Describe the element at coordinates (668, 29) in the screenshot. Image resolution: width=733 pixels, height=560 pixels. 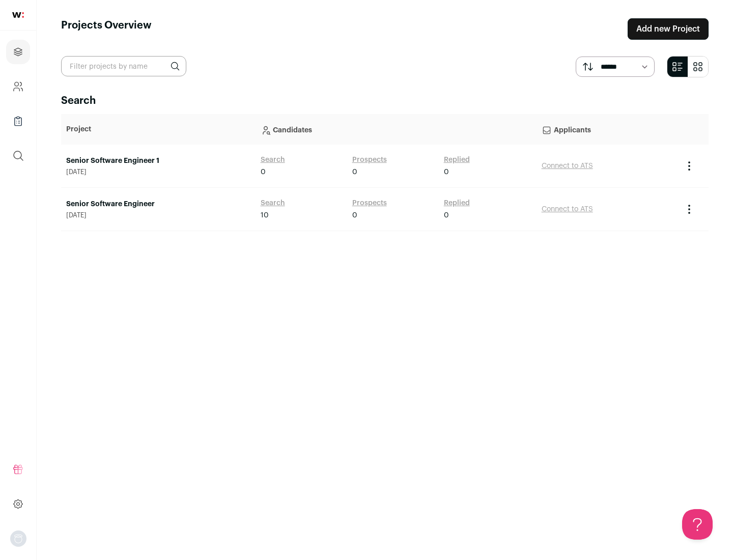
I see `a: Add new Project` at that location.